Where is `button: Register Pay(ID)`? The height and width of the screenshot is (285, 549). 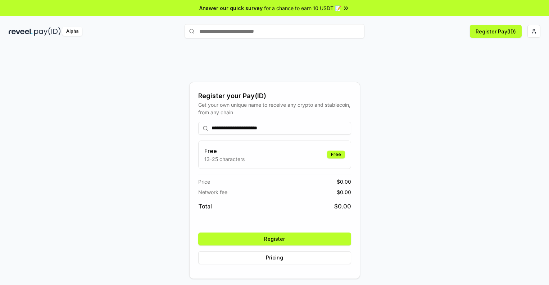 button: Register Pay(ID) is located at coordinates (495, 31).